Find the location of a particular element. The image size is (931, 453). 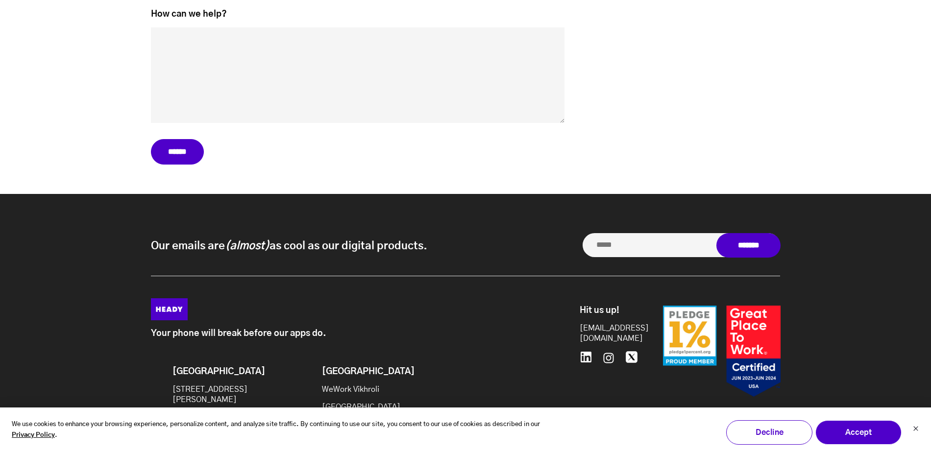

a: Privacy Policy is located at coordinates (33, 436).